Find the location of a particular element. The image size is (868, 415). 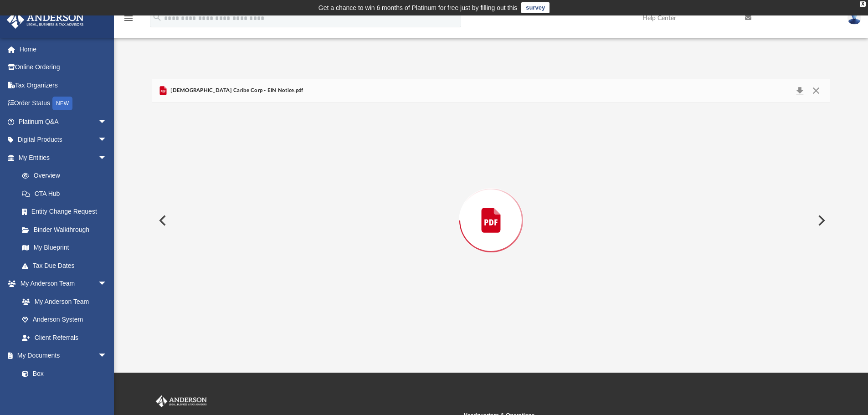

a: My Documentsarrow_drop_down is located at coordinates (61, 356).